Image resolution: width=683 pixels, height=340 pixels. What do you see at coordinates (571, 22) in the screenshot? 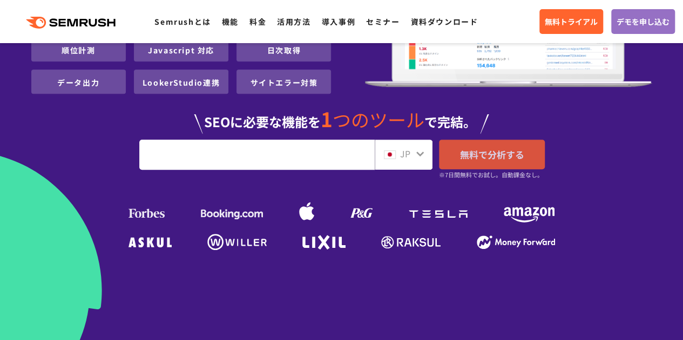
I see `span: 無料トライアル` at bounding box center [571, 22].